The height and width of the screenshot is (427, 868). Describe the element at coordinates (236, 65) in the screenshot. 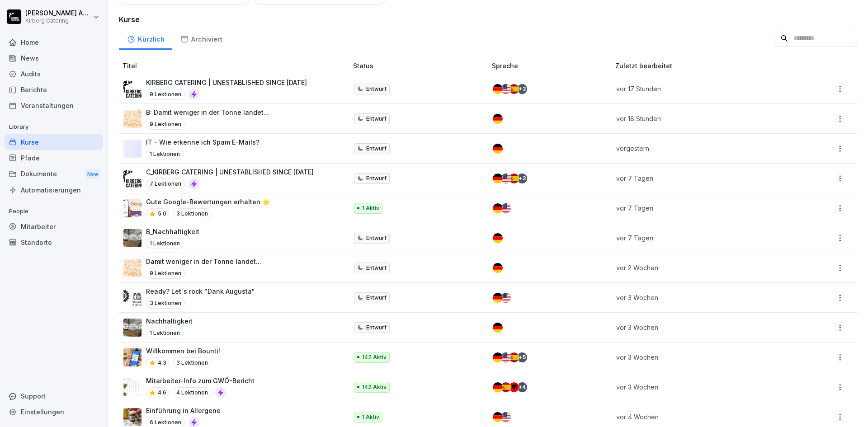

I see `p: Titel` at that location.